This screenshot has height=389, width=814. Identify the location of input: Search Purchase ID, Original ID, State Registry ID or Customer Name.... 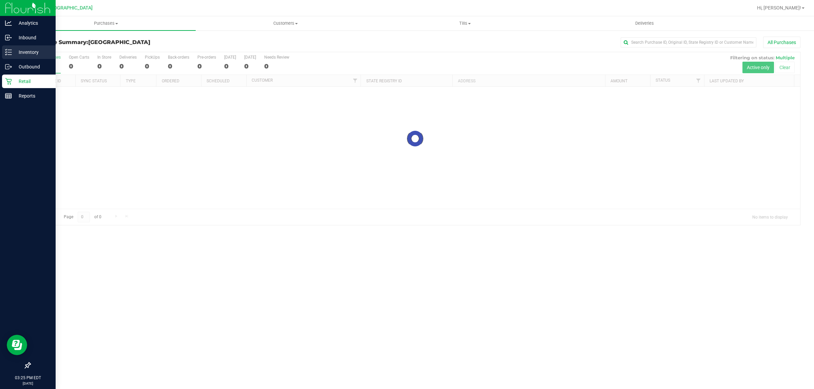
(689, 42).